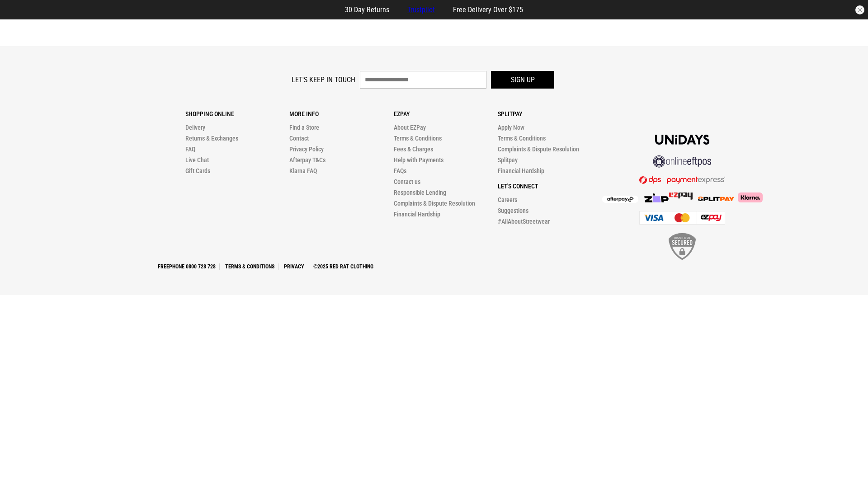 This screenshot has height=488, width=868. I want to click on img: Unidays, so click(682, 139).